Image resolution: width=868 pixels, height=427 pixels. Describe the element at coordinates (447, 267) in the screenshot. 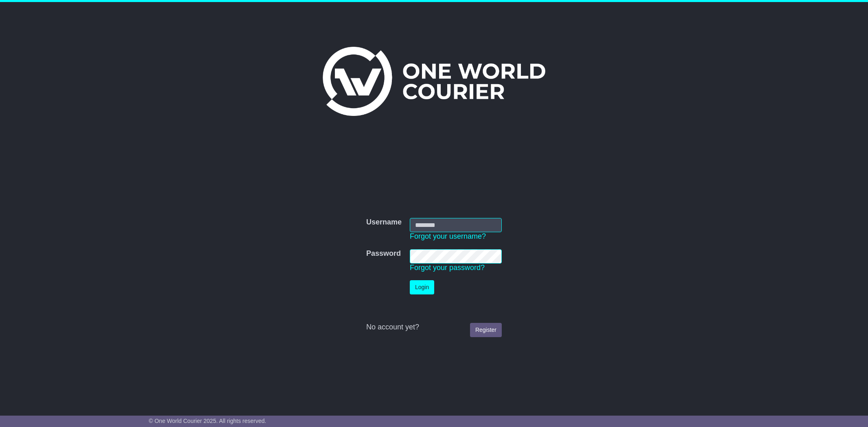

I see `a: Forgot your password?` at that location.